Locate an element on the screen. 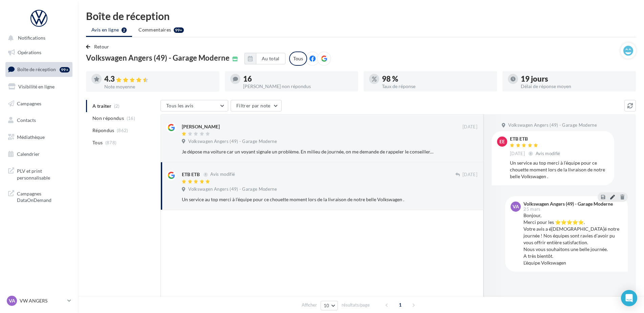 This screenshot has height=313, width=644. span: 25 mars is located at coordinates (532, 210).